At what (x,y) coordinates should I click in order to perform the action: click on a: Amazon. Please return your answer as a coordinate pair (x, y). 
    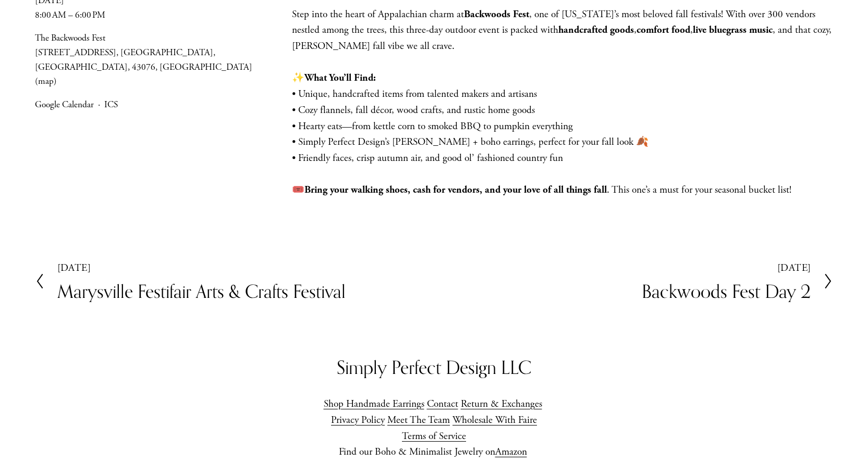
    Looking at the image, I should click on (511, 452).